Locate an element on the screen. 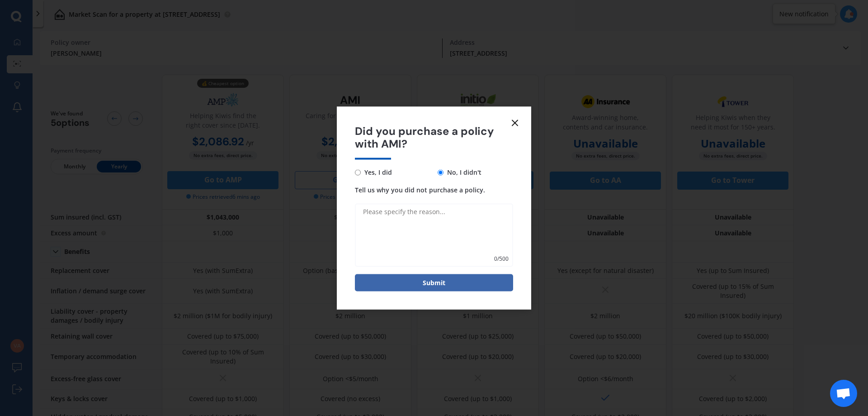 This screenshot has width=868, height=416. button: Submit is located at coordinates (434, 283).